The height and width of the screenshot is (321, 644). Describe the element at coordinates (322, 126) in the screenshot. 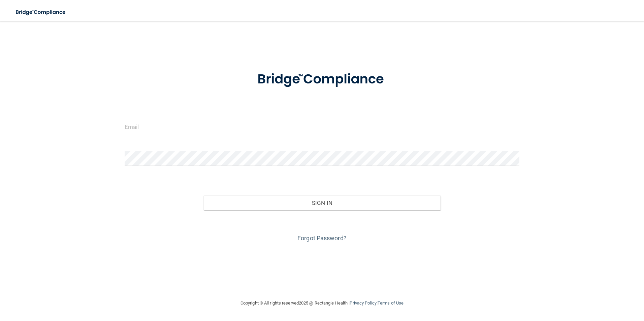

I see `input: Email` at that location.